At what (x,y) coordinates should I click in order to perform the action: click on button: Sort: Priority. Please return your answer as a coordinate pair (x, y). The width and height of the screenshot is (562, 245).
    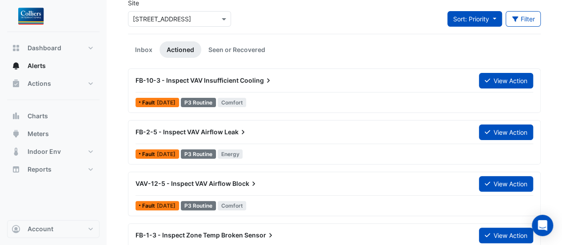
    Looking at the image, I should click on (474, 19).